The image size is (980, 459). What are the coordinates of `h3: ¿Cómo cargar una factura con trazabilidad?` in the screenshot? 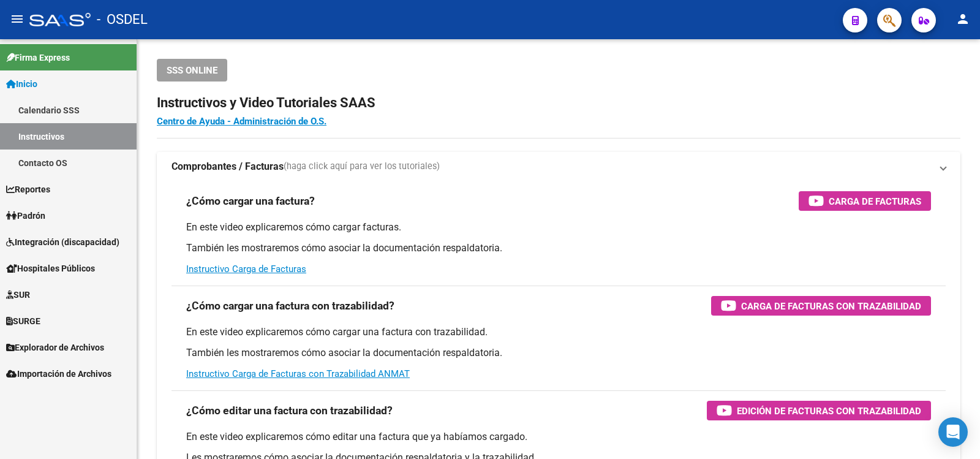 It's located at (290, 306).